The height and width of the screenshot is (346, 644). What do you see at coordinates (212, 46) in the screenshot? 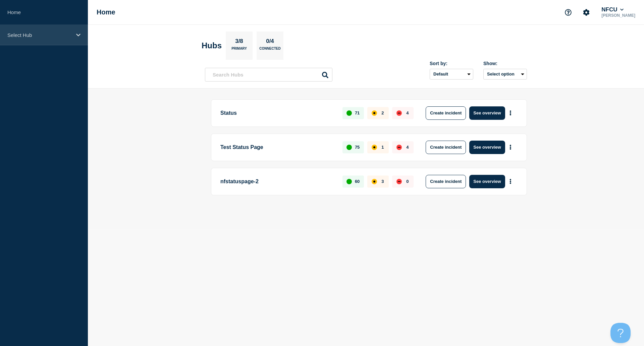
I see `h2: Hubs` at bounding box center [212, 46].